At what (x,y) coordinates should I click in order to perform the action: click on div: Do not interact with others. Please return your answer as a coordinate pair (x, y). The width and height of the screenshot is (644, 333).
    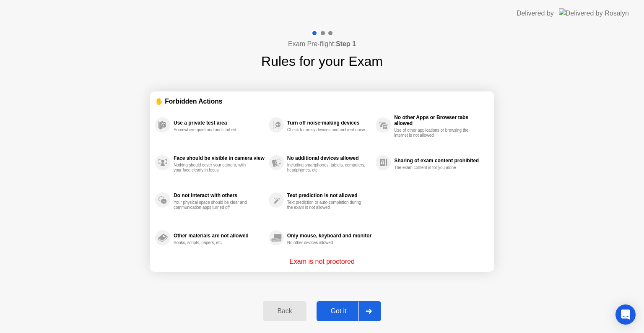
    Looking at the image, I should click on (219, 196).